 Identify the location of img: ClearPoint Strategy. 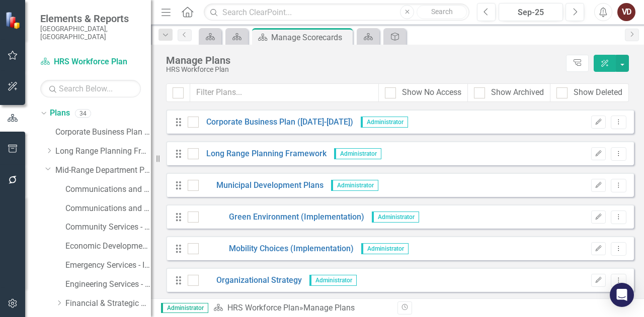
(13, 20).